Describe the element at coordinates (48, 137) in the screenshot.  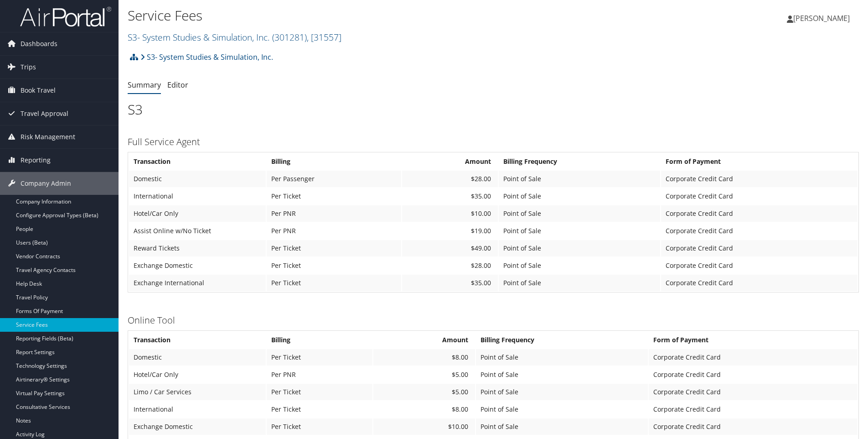
I see `span: Risk Management` at that location.